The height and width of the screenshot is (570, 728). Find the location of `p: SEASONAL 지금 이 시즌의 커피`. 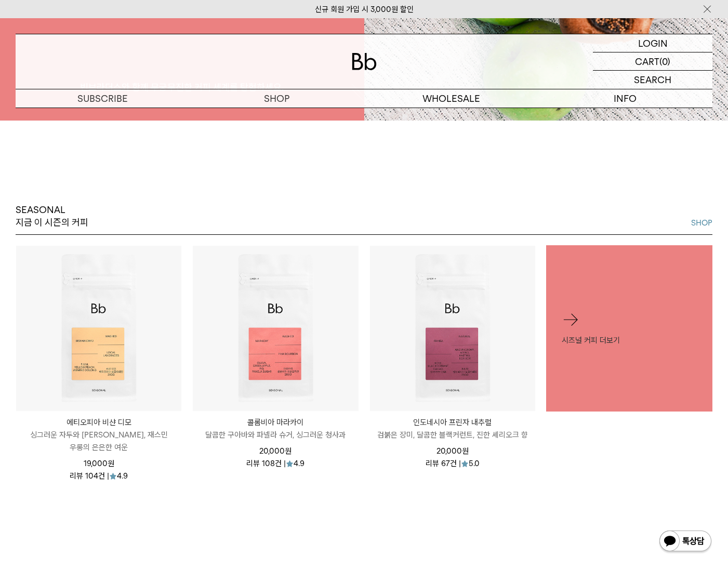

p: SEASONAL 지금 이 시즌의 커피 is located at coordinates (52, 216).